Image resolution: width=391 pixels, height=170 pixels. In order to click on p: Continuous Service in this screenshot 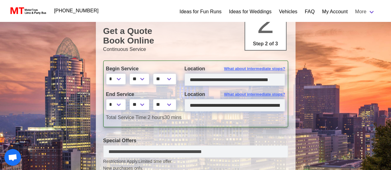, I will do `click(196, 49)`.